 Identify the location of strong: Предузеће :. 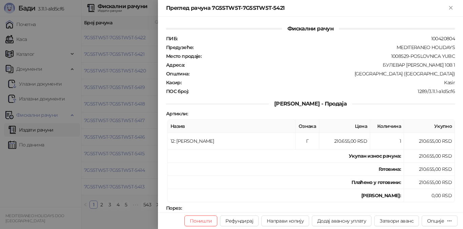
(179, 47).